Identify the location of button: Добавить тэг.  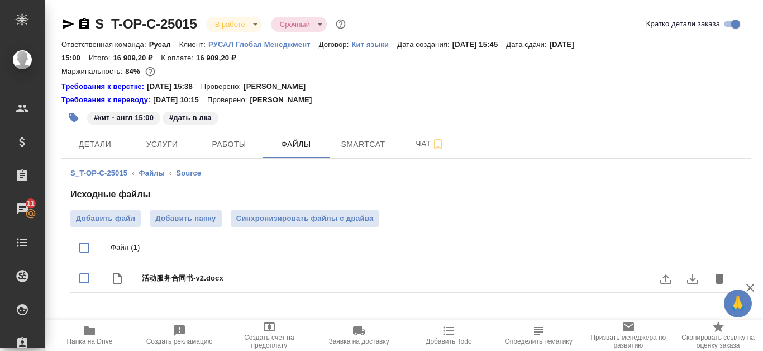
(74, 118).